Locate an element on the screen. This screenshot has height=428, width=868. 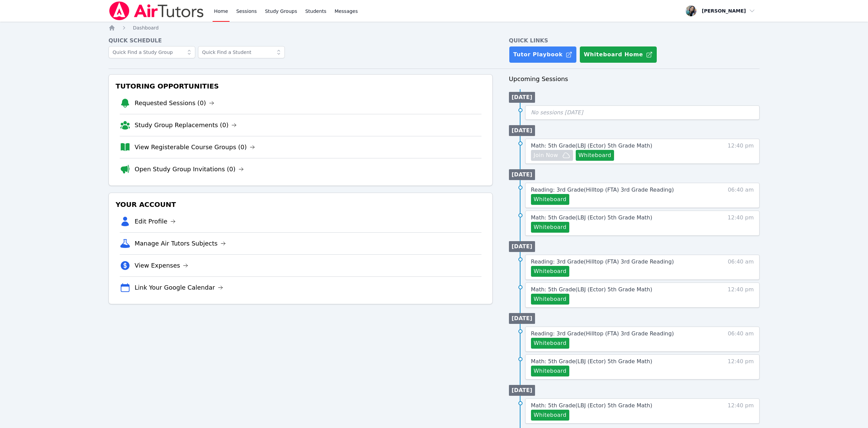
a: Edit Profile is located at coordinates (155, 221).